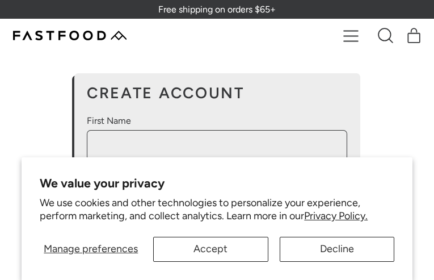 The height and width of the screenshot is (280, 434). I want to click on button: Decline, so click(337, 249).